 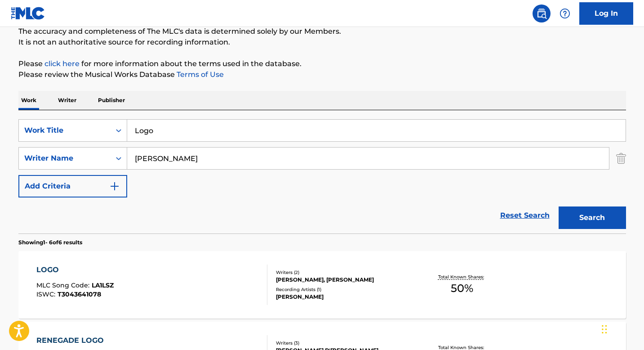 What do you see at coordinates (322, 42) in the screenshot?
I see `p: It is not an authoritative source for recording information.` at bounding box center [322, 42].